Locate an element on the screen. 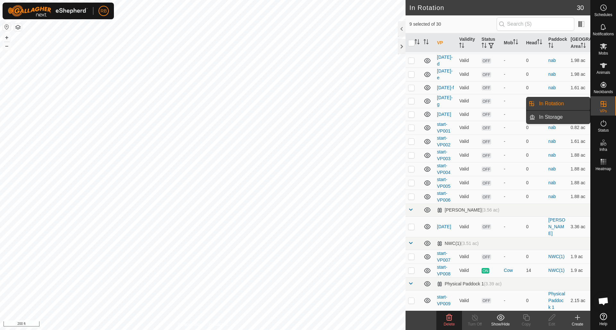 The height and width of the screenshot is (330, 616). a: start-VP004 is located at coordinates (444, 169).